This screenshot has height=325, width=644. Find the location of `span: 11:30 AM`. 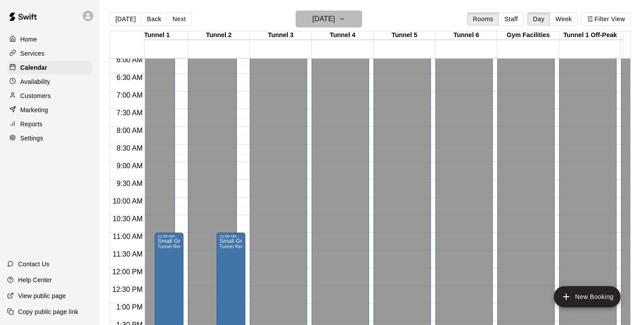

span: 11:30 AM is located at coordinates (127, 254).